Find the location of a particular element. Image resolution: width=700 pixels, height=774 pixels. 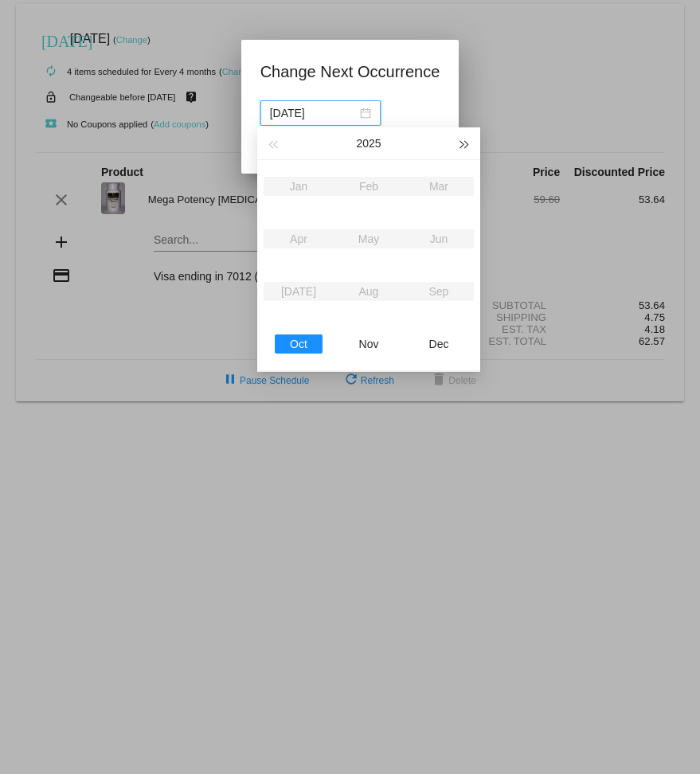

div: Dec is located at coordinates (439, 344).